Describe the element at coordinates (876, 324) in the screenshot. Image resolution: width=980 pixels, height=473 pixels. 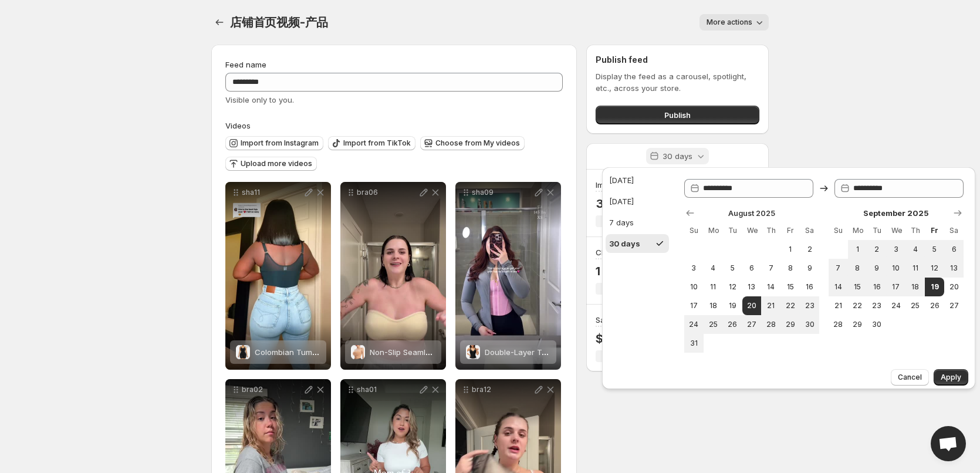
I see `button: Tuesday September 30 2025` at that location.